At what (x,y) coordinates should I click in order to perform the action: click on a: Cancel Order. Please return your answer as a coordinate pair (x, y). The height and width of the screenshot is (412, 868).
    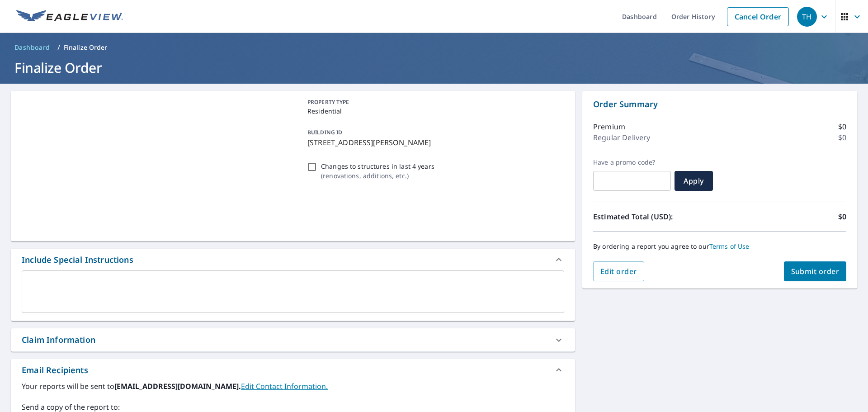
    Looking at the image, I should click on (758, 16).